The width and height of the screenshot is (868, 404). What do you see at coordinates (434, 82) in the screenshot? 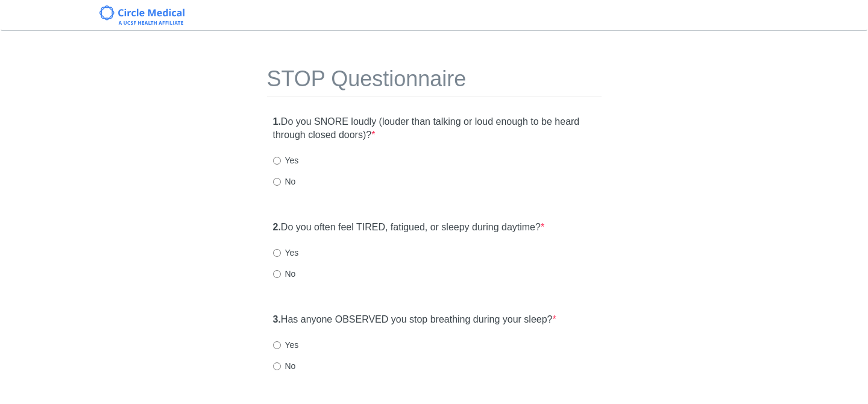
I see `h1: STOP Questionnaire` at bounding box center [434, 82].